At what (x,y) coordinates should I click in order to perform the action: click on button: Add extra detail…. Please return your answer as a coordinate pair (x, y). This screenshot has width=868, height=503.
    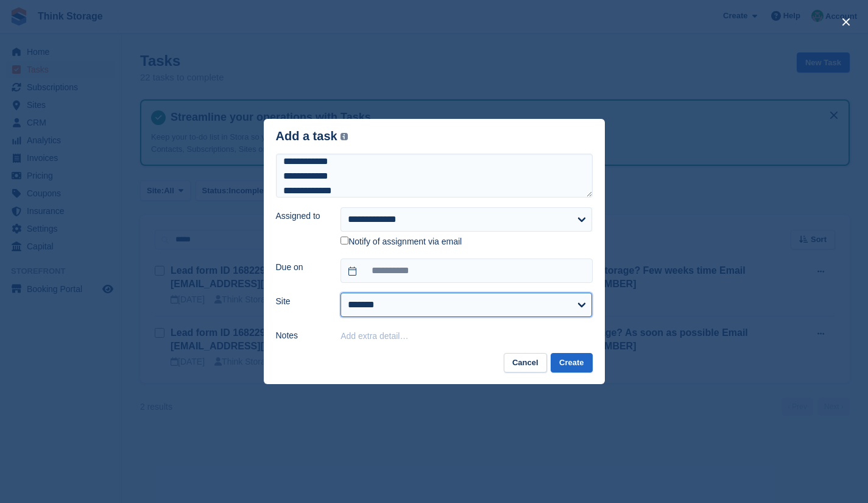
    Looking at the image, I should click on (374, 336).